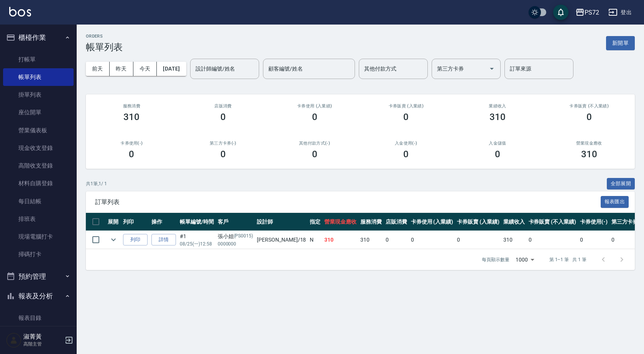 The height and width of the screenshot is (354, 644). I want to click on a: 掛單列表, so click(38, 95).